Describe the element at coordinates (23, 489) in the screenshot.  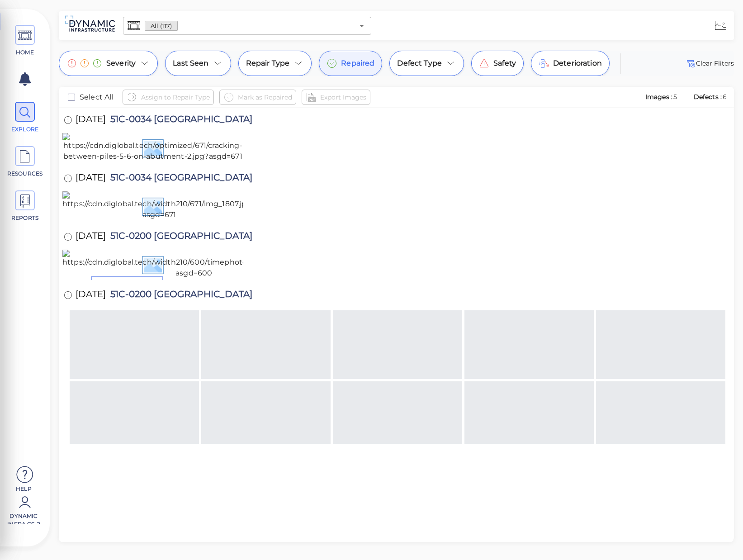
I see `span: Help` at that location.